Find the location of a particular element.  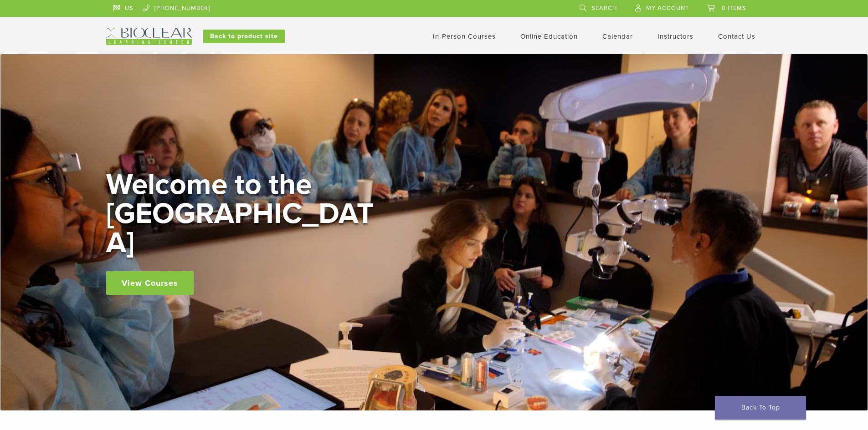

a: Back To Top is located at coordinates (760, 408).